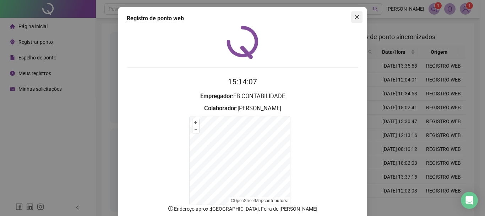 The image size is (485, 216). Describe the element at coordinates (220, 108) in the screenshot. I see `strong: Colaborador` at that location.